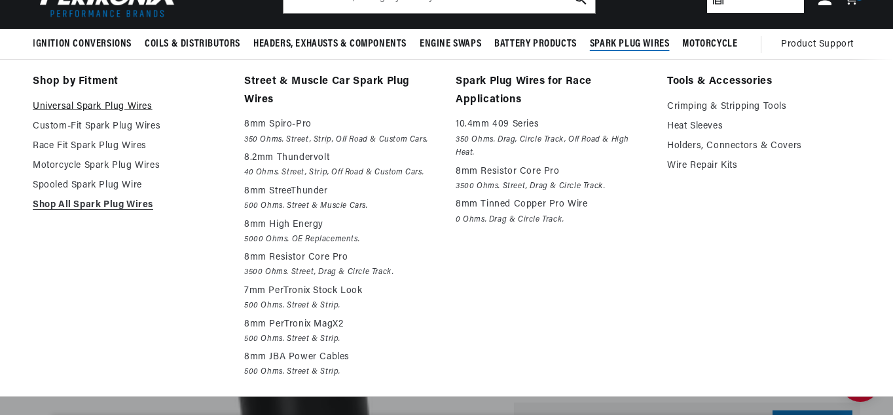 This screenshot has width=893, height=415. What do you see at coordinates (764, 146) in the screenshot?
I see `a: Holders, Connectors & Covers` at bounding box center [764, 146].